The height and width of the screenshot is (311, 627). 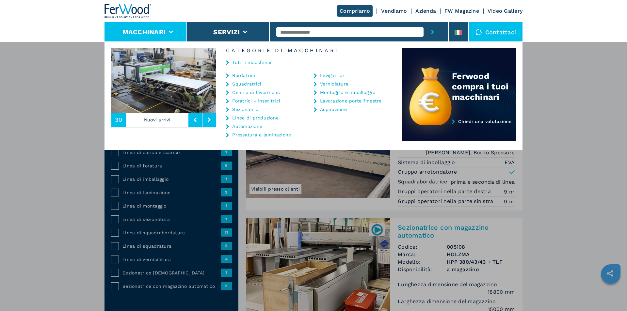 I want to click on a: Tutti i macchinari, so click(x=253, y=62).